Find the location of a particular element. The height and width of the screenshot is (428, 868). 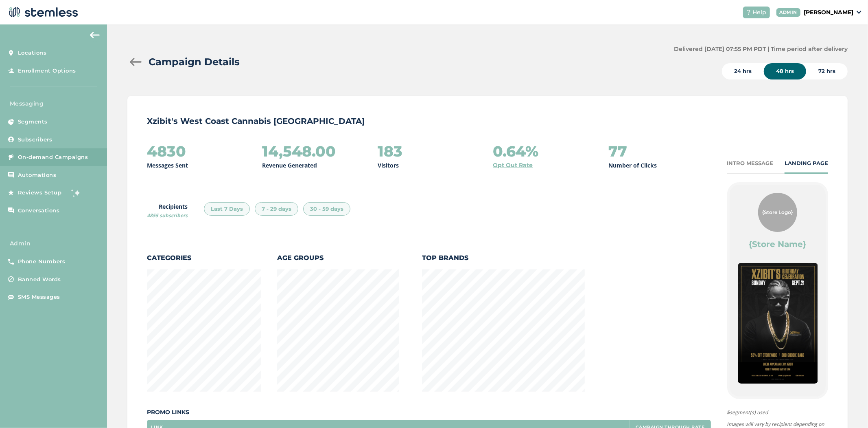

div: 48 hrs is located at coordinates (785, 71).